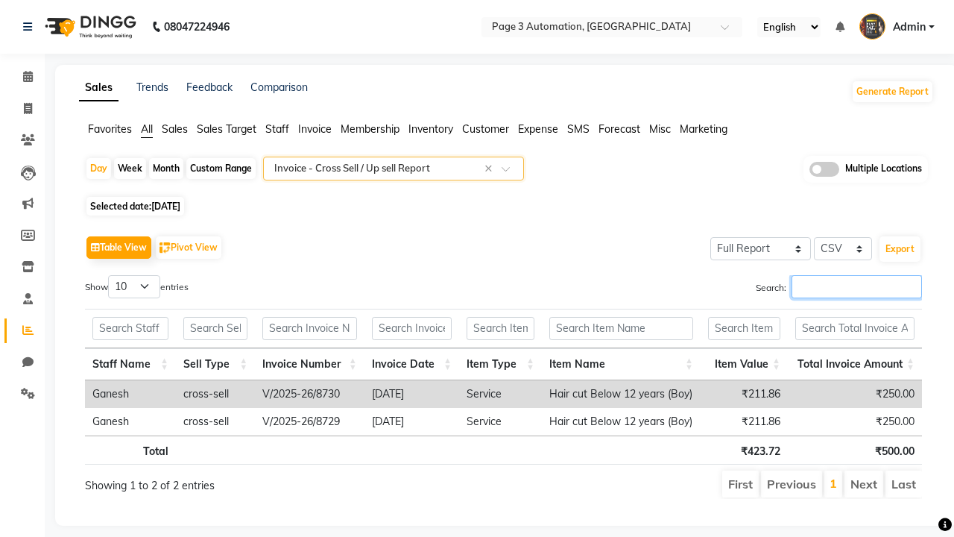 The image size is (954, 537). What do you see at coordinates (152, 87) in the screenshot?
I see `a: Trends` at bounding box center [152, 87].